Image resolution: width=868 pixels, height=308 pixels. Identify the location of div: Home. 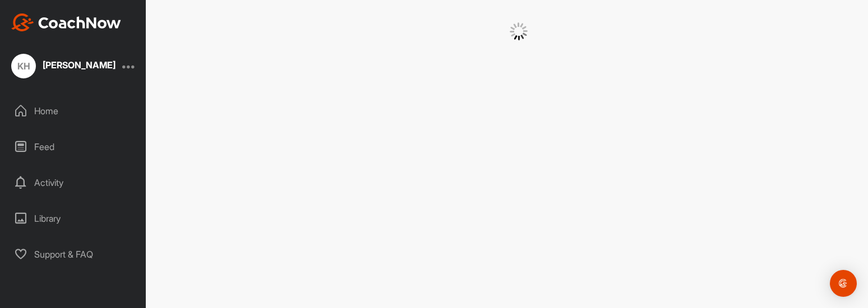
(73, 111).